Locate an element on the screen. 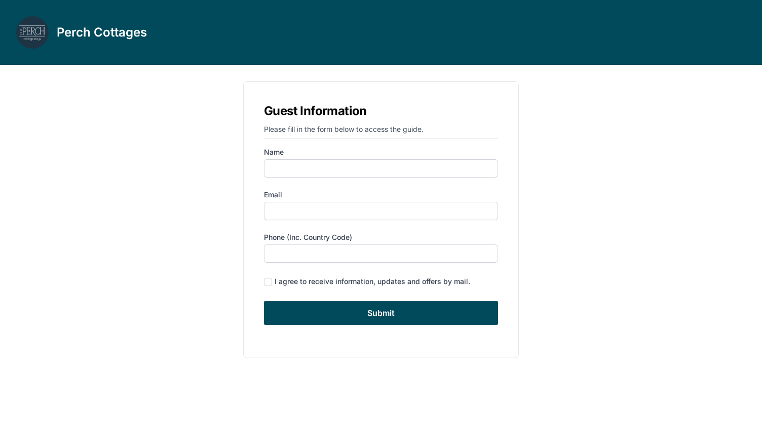 The width and height of the screenshot is (762, 423). img: lbscve6jyqy4usxktyb5b1icebv1 is located at coordinates (32, 32).